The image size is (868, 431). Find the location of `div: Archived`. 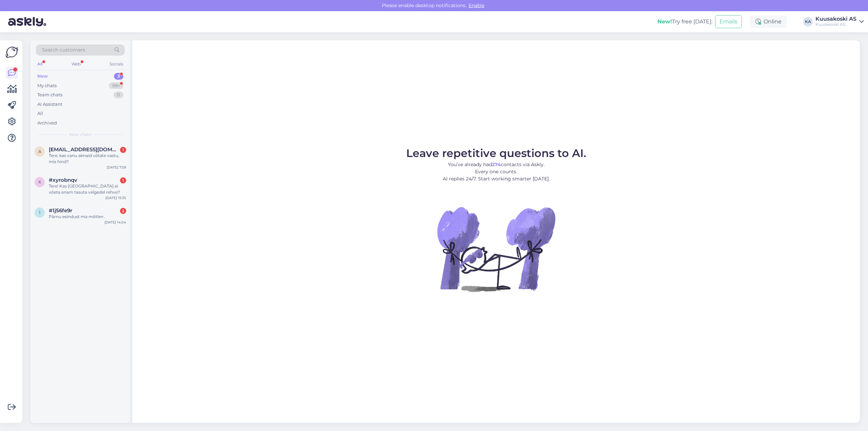

div: Archived is located at coordinates (47, 123).